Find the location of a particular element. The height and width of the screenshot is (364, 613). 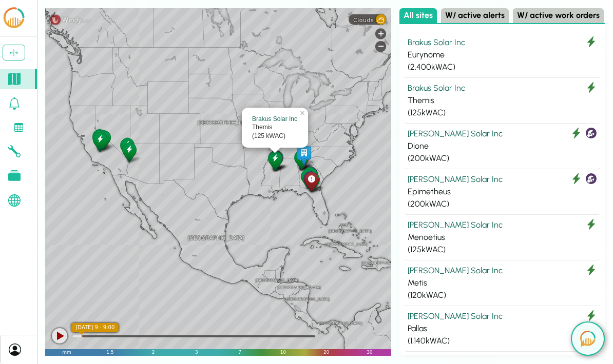

div: (125 kWAC) is located at coordinates (274, 136).